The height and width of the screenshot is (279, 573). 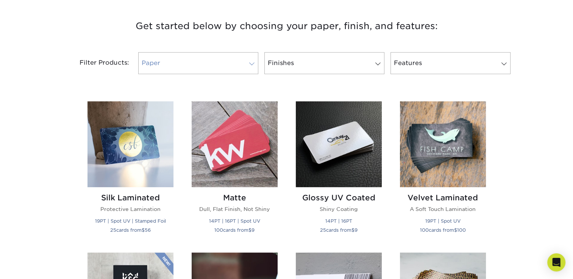 What do you see at coordinates (324, 63) in the screenshot?
I see `a: Finishes` at bounding box center [324, 63].